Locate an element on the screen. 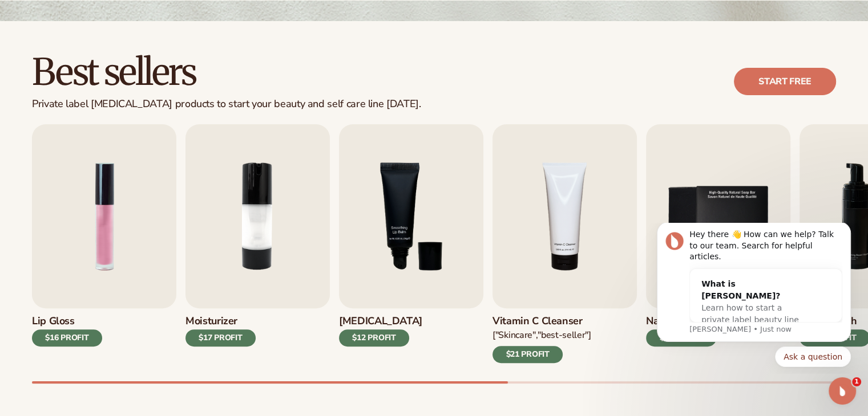 The image size is (868, 416). div: ["Skincare","Best-seller"] is located at coordinates (541, 336).